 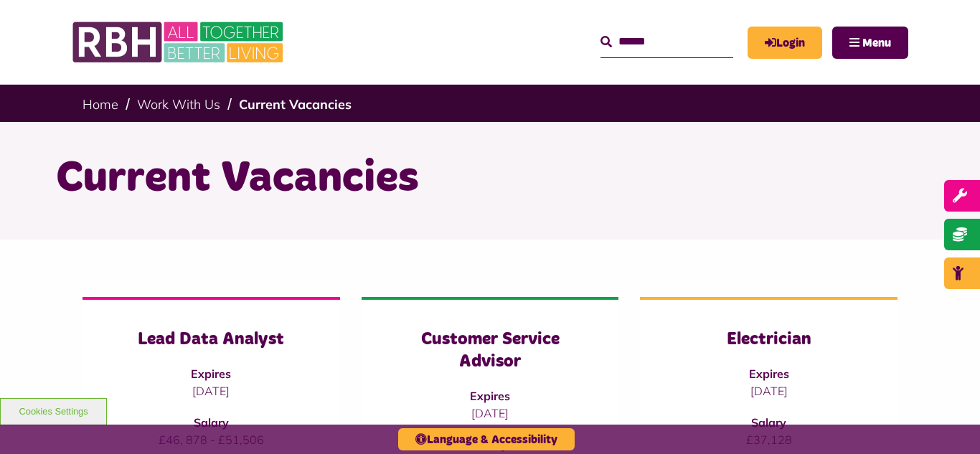 I want to click on a: Current Vacancies, so click(x=295, y=104).